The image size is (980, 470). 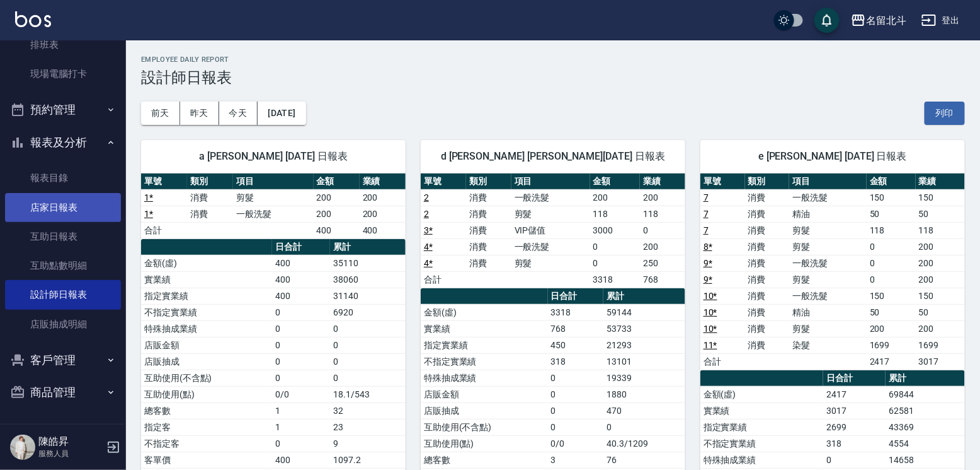 I want to click on a: 排班表, so click(x=63, y=45).